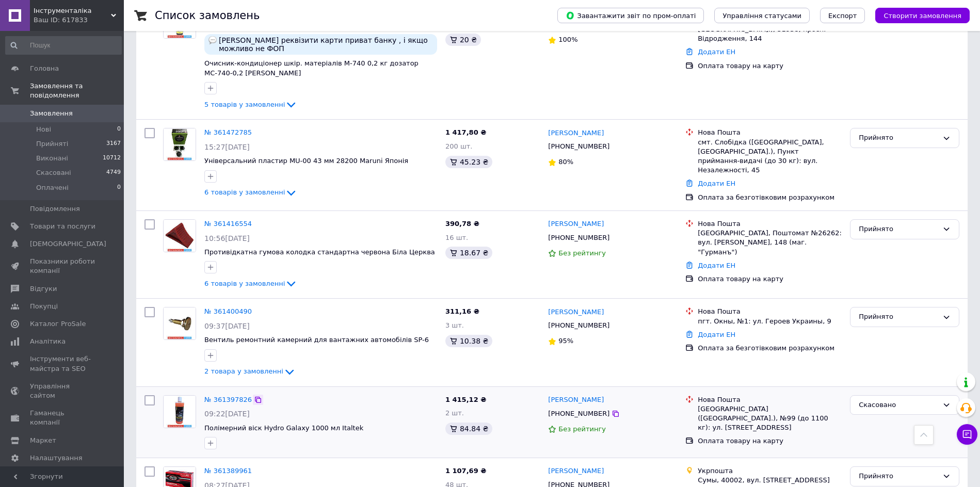 The image size is (980, 487). Describe the element at coordinates (769, 471) in the screenshot. I see `div: Укрпошта` at that location.